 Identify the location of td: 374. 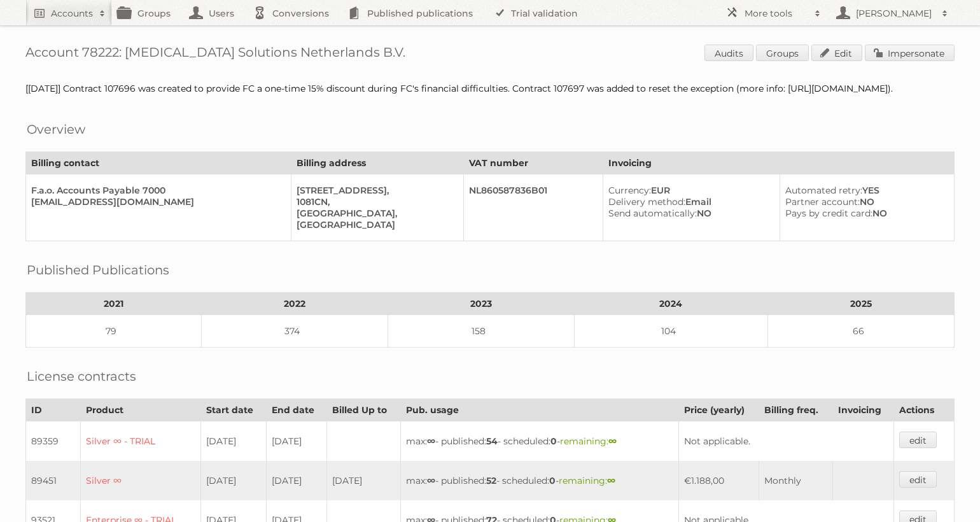
(294, 330).